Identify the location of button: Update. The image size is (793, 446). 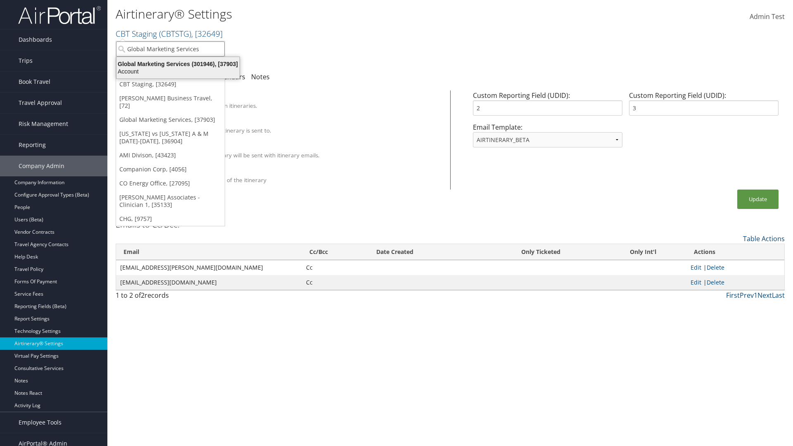
(758, 199).